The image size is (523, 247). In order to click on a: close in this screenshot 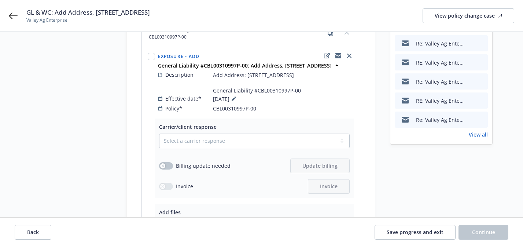, I will do `click(349, 56)`.